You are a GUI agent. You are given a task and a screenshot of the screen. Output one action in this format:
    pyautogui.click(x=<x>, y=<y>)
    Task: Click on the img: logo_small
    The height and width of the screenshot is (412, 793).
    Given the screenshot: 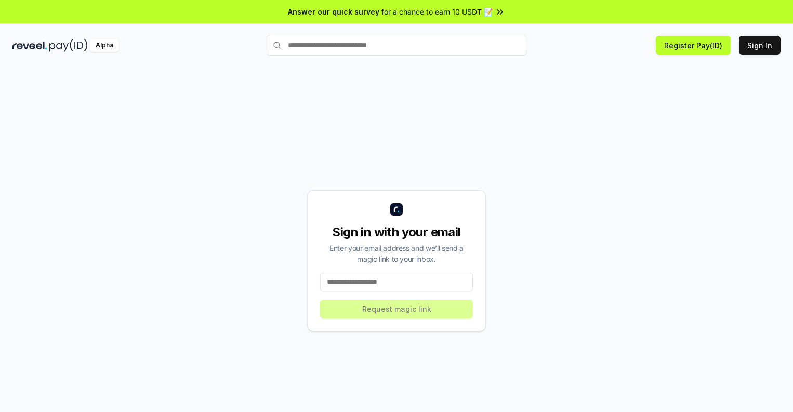 What is the action you would take?
    pyautogui.click(x=396, y=209)
    